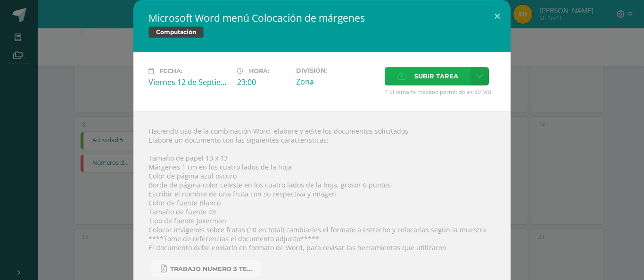 The width and height of the screenshot is (644, 280). I want to click on span: Trabajo numero 3 Tercero primaria.pdf, so click(213, 269).